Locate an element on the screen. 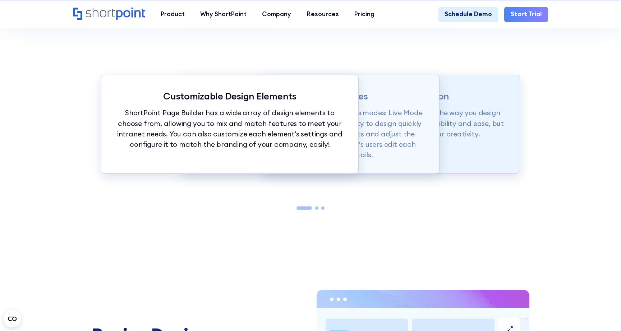 The width and height of the screenshot is (621, 331). a: Home is located at coordinates (109, 14).